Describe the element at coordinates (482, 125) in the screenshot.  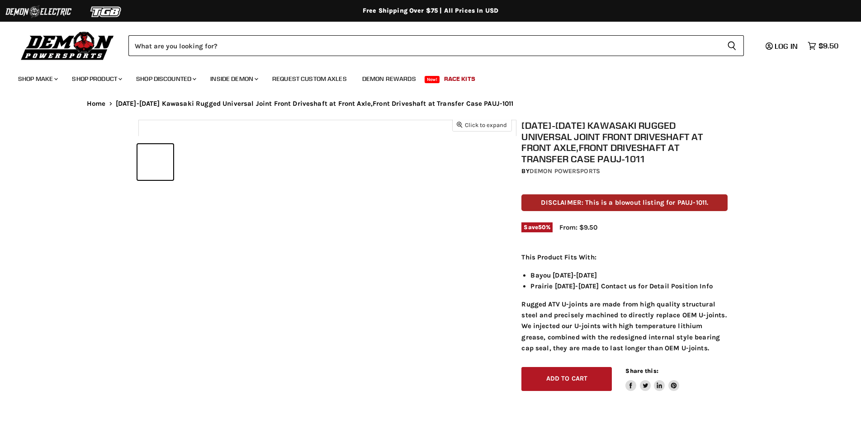
I see `span: Click to expand` at that location.